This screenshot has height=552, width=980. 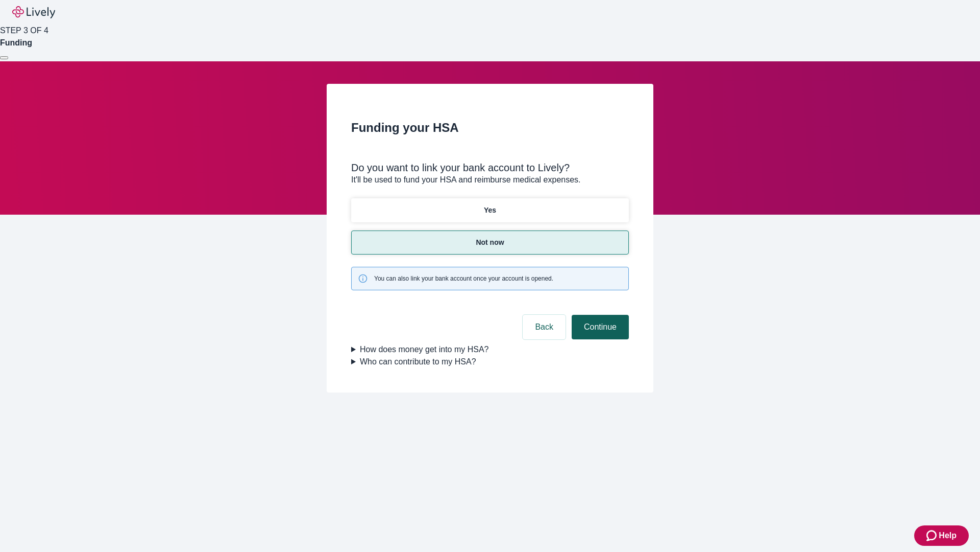 What do you see at coordinates (601, 327) in the screenshot?
I see `button: Continue` at bounding box center [601, 327].